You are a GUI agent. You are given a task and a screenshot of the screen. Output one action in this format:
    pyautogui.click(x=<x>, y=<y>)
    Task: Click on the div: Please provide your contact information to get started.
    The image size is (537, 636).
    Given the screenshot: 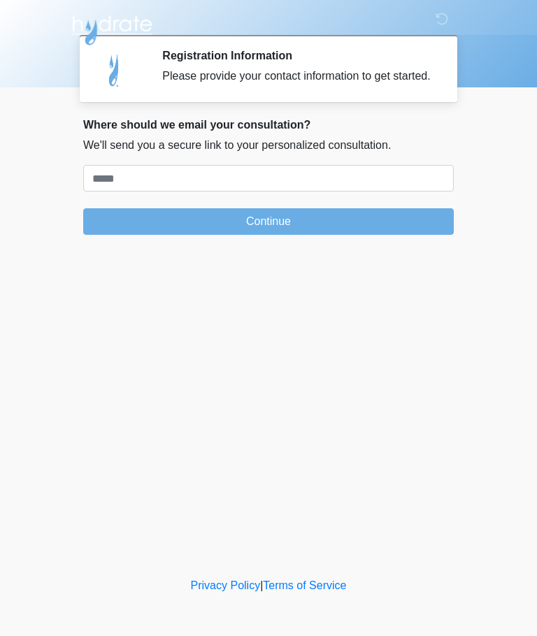 What is the action you would take?
    pyautogui.click(x=297, y=76)
    